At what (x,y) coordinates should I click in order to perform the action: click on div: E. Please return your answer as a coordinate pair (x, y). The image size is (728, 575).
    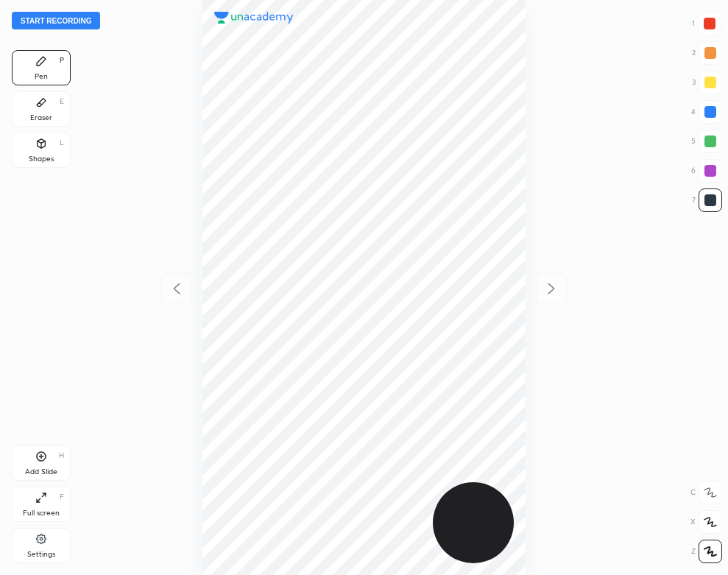
    Looking at the image, I should click on (62, 102).